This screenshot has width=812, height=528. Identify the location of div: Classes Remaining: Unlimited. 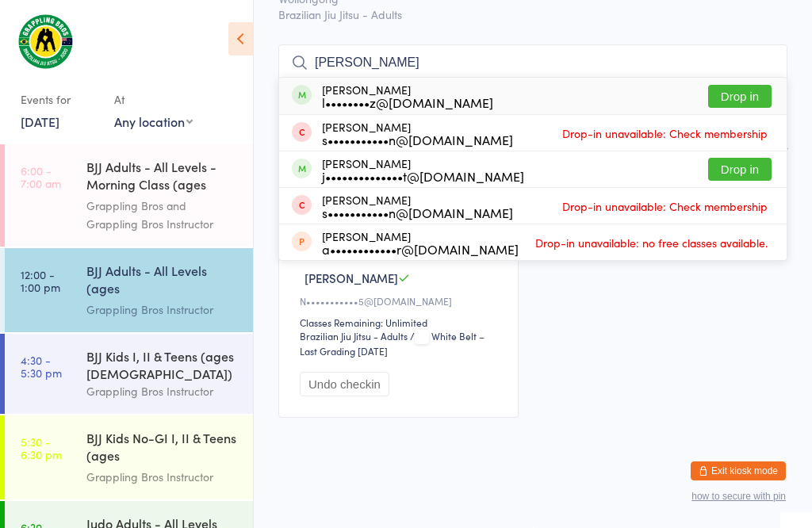
(401, 322).